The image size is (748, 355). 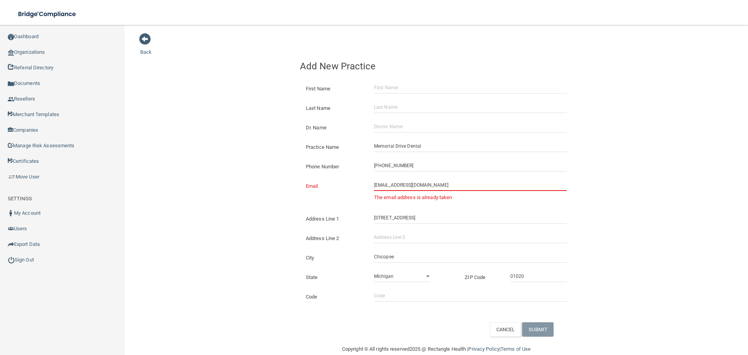 I want to click on img: briefcase.64adab9b.png, so click(x=12, y=177).